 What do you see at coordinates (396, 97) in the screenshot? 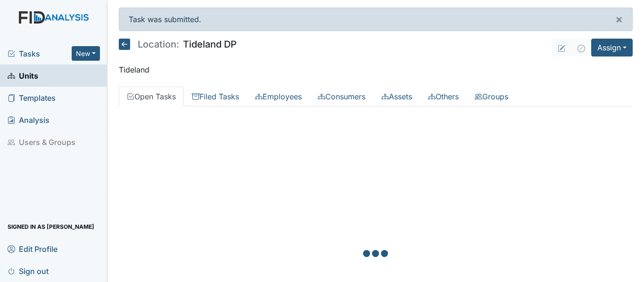
I see `a: Assets` at bounding box center [396, 97].